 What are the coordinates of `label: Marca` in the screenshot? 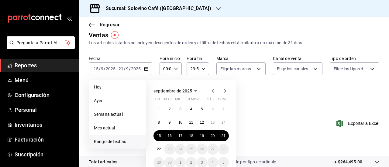 It's located at (241, 59).